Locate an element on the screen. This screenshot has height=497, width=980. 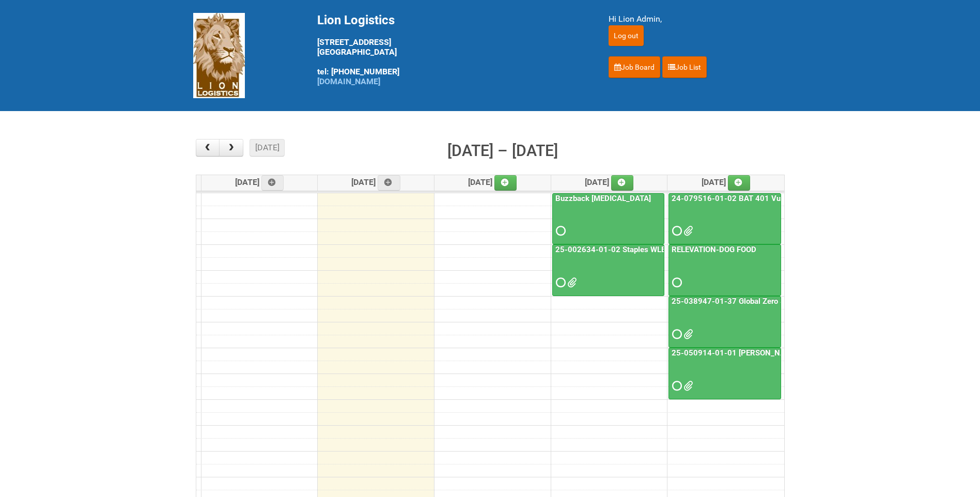
span: Additional Product Insert.pdf LPF 25-050914-01-01.xlsx MDN (2) 25-050914-01.xlsx MDN 25-050914-01... is located at coordinates (687, 386).